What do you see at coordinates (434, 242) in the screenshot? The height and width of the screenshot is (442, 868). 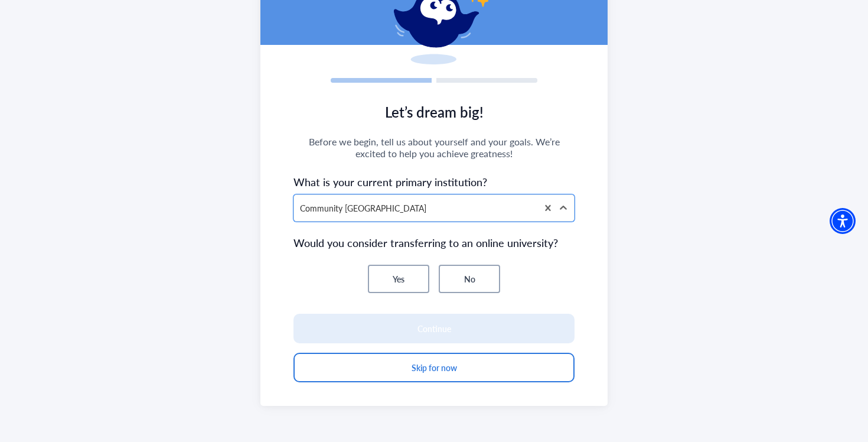 I see `span: Would you consider transferring to an online university?` at bounding box center [434, 242].